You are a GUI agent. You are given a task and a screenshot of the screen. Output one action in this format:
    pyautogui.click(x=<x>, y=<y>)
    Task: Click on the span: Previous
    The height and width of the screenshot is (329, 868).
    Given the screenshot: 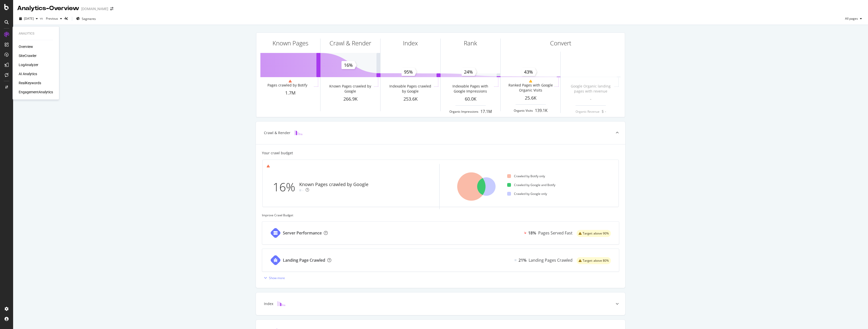 What is the action you would take?
    pyautogui.click(x=51, y=19)
    